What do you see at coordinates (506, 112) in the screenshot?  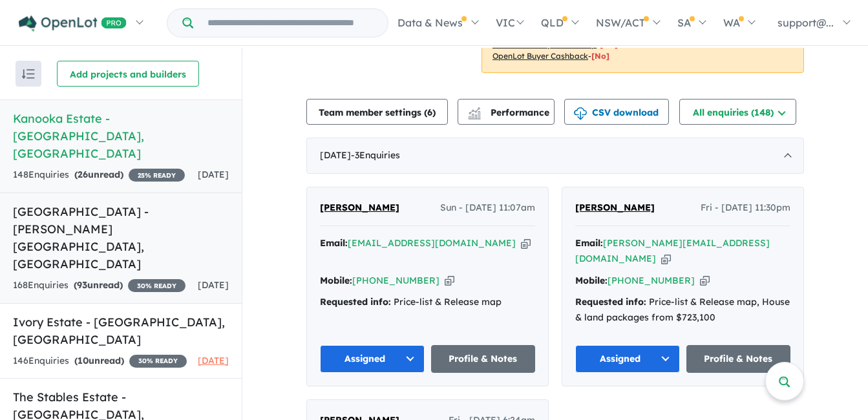 I see `button: Performance` at bounding box center [506, 112].